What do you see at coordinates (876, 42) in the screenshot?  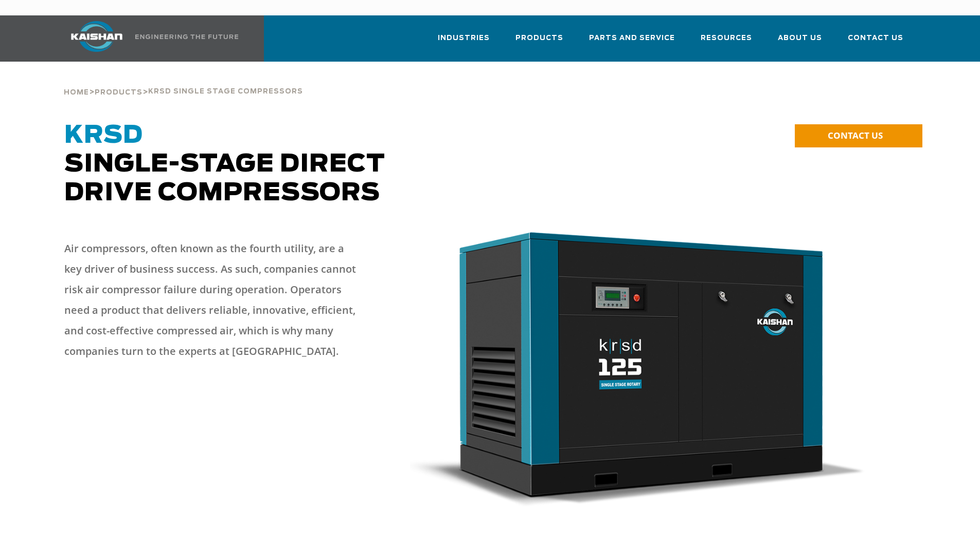 I see `a: Contact Us` at bounding box center [876, 42].